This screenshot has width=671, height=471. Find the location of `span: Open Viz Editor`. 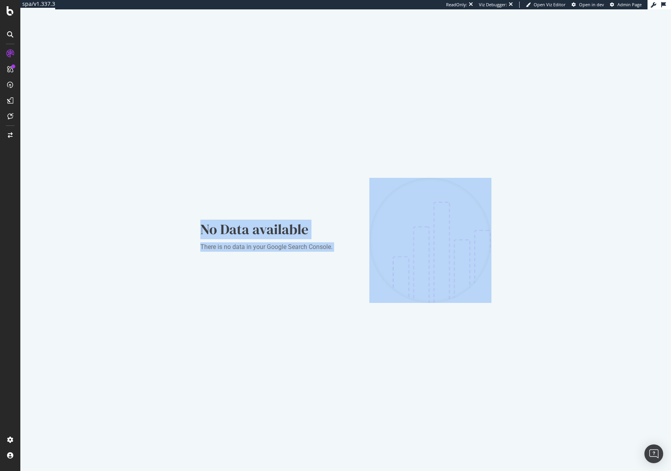

span: Open Viz Editor is located at coordinates (550, 4).